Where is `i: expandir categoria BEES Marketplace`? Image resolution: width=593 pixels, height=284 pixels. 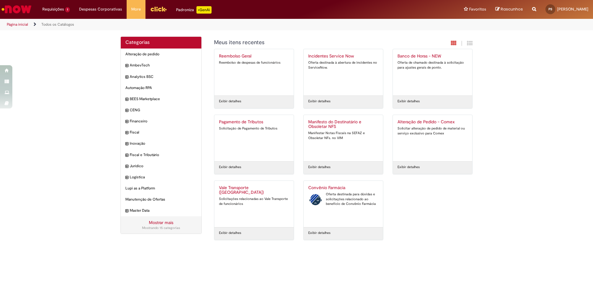
i: expandir categoria BEES Marketplace is located at coordinates (127, 99).